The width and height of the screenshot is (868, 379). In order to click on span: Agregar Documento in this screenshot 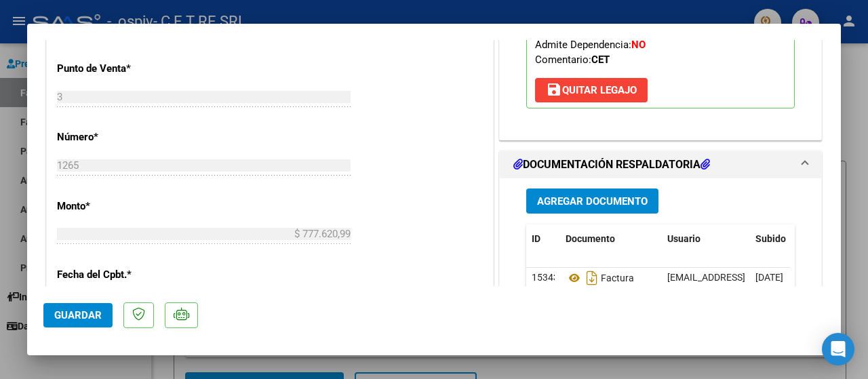, I will do `click(592, 201)`.